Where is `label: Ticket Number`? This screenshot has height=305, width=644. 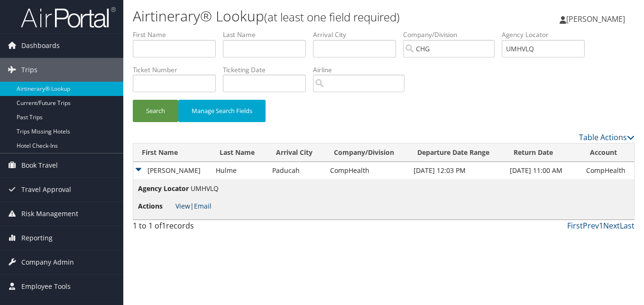 label: Ticket Number is located at coordinates (178, 70).